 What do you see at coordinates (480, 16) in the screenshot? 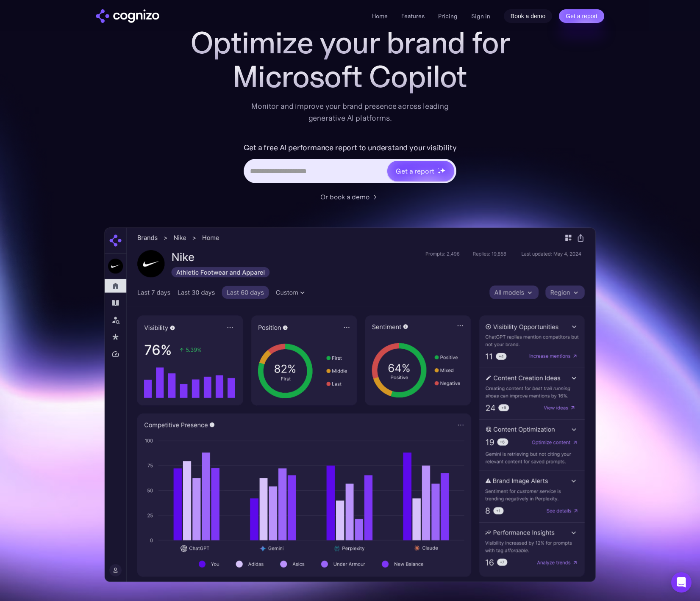
I see `a: Sign in` at bounding box center [480, 16].